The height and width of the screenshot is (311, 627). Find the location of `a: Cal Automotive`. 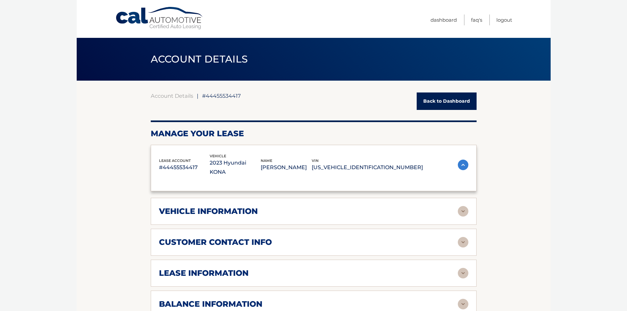

a: Cal Automotive is located at coordinates (160, 18).